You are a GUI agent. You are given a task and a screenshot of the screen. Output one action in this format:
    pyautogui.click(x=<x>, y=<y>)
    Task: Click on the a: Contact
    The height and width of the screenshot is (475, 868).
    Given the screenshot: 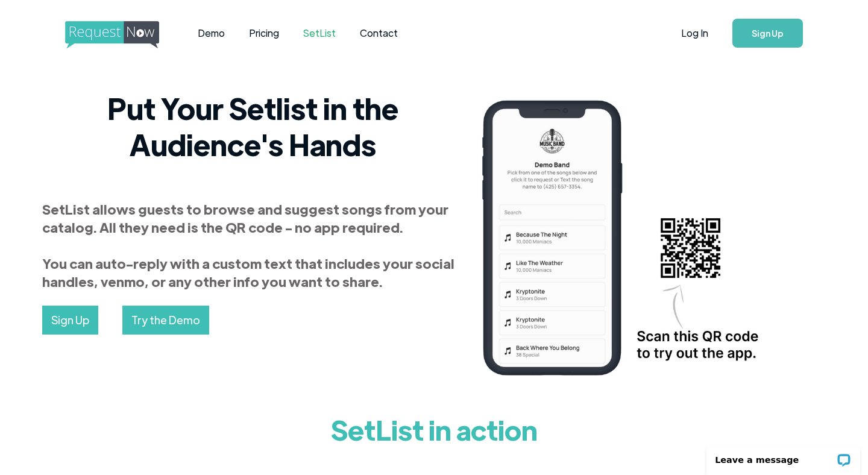 What is the action you would take?
    pyautogui.click(x=379, y=33)
    